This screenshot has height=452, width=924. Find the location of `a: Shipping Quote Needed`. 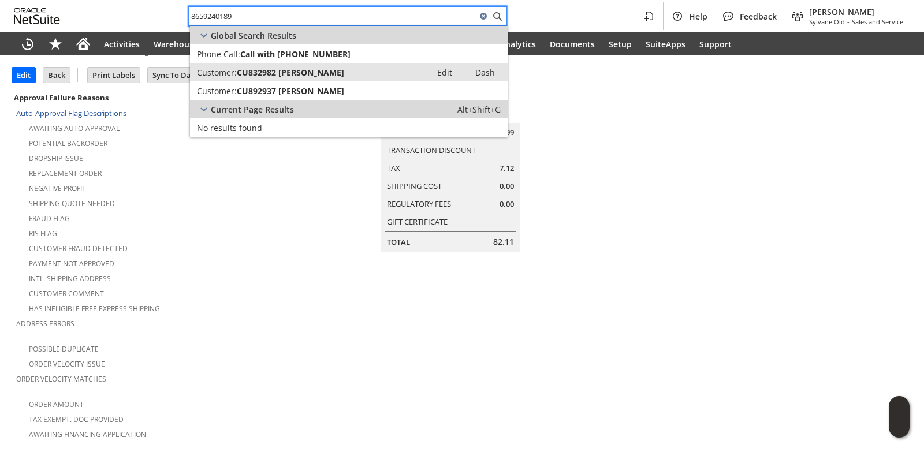

a: Shipping Quote Needed is located at coordinates (72, 203).